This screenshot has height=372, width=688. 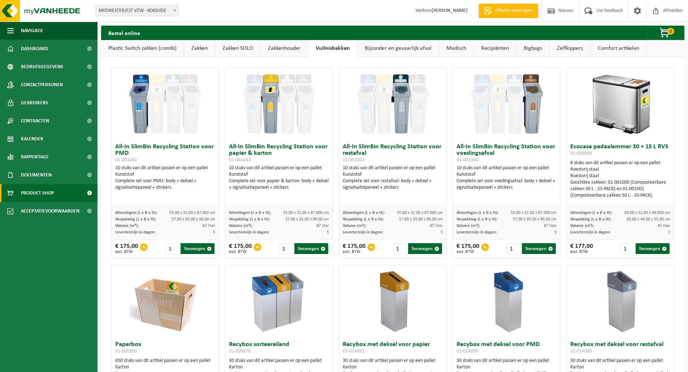 What do you see at coordinates (506, 349) in the screenshot?
I see `h3: Recybox met deksel voor PMD` at bounding box center [506, 349].